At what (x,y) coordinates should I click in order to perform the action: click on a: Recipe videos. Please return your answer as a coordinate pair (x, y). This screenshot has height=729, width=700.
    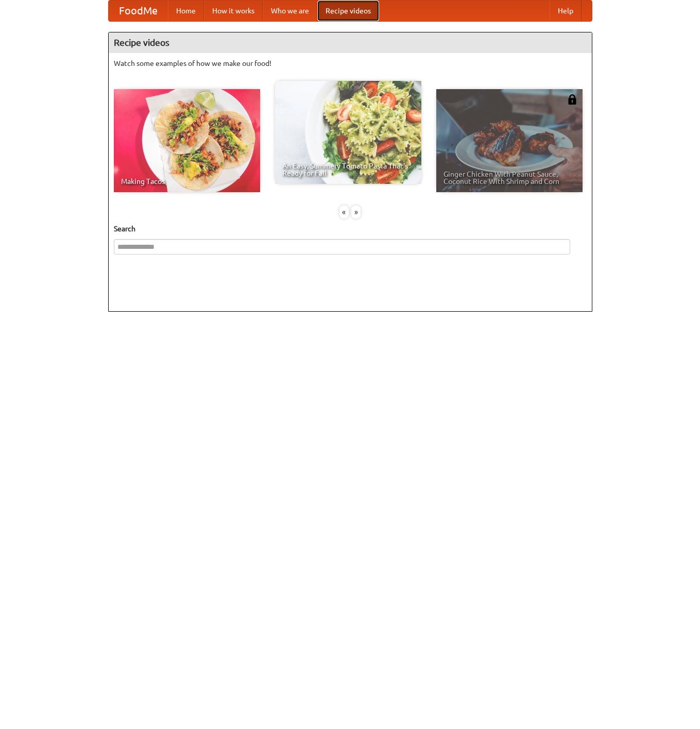
    Looking at the image, I should click on (348, 11).